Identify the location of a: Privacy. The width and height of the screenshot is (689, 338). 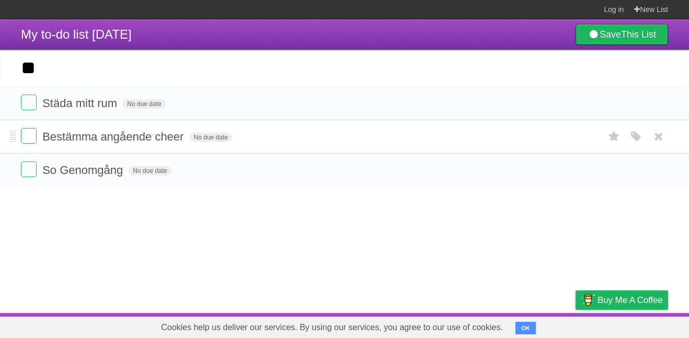
(575, 325).